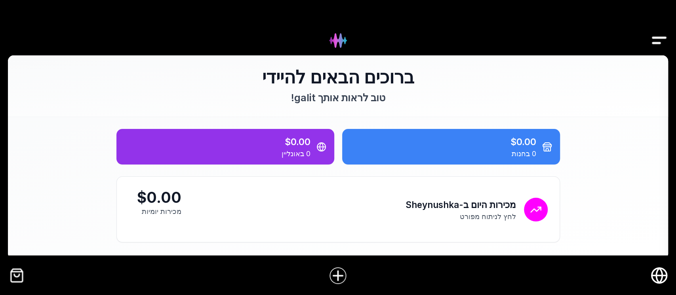  What do you see at coordinates (338, 276) in the screenshot?
I see `a: הוסף פריט` at bounding box center [338, 276].